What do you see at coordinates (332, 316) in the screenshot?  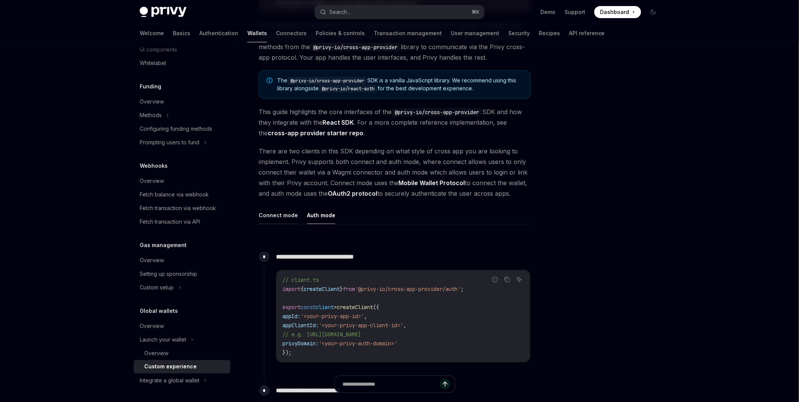 I see `span: '<your-privy-app-id>'` at bounding box center [332, 316].